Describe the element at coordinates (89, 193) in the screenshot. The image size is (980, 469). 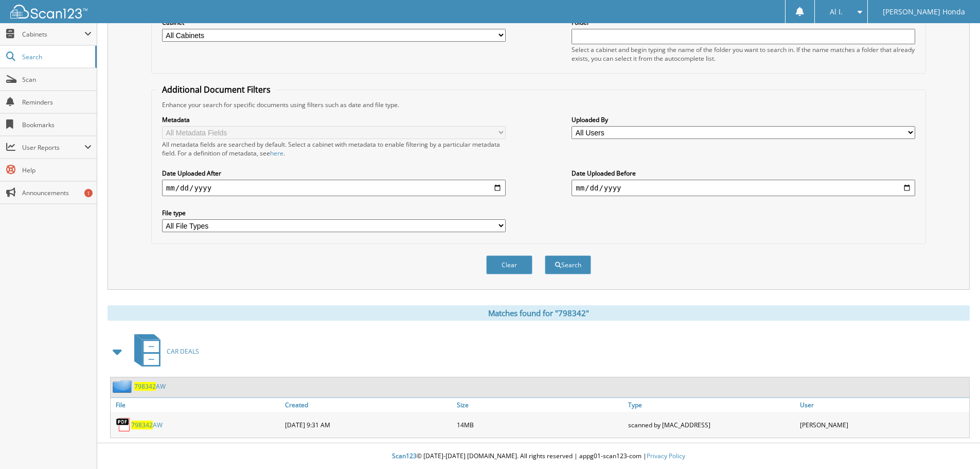
I see `div: 1` at that location.